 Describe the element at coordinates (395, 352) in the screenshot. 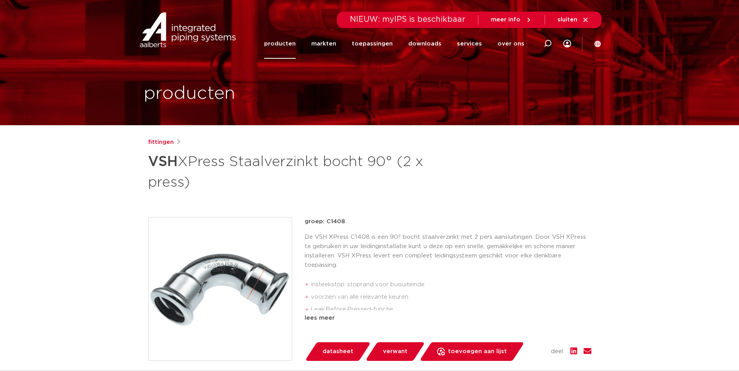

I see `span: verwant` at that location.